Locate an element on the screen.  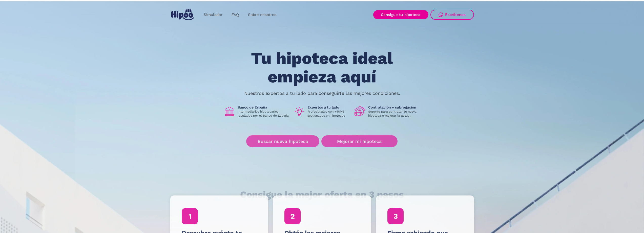
a: Buscar nueva hipoteca is located at coordinates (282, 141).